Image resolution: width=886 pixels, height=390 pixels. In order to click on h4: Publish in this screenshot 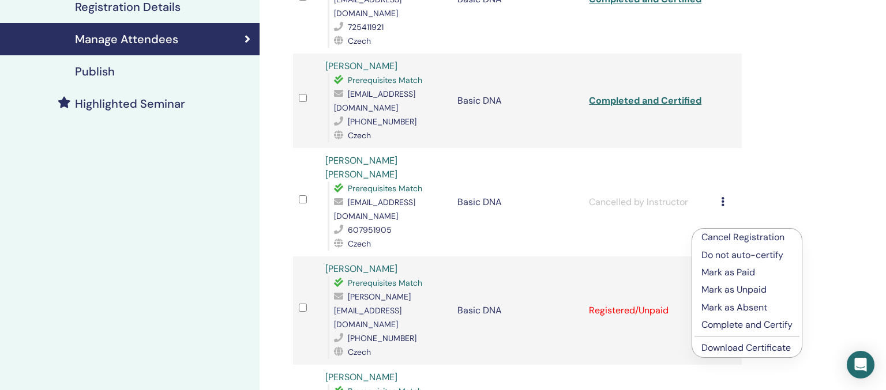, I will do `click(95, 72)`.